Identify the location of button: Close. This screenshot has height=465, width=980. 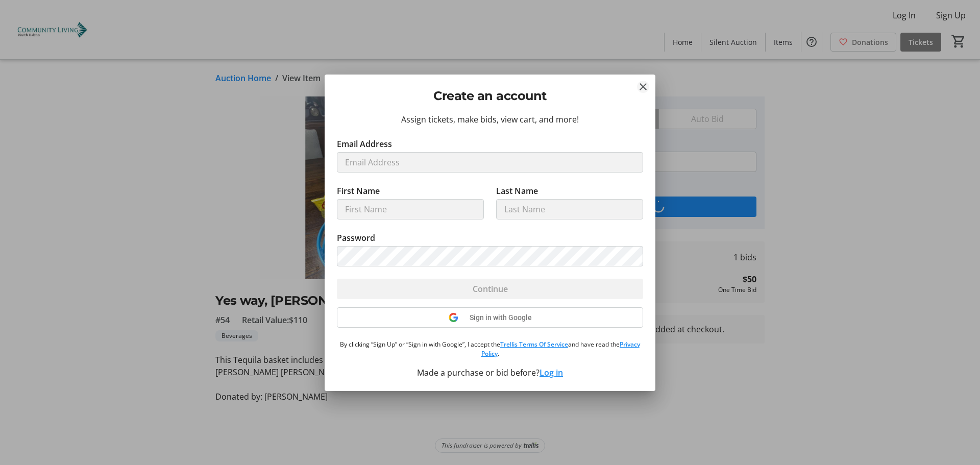
(643, 86).